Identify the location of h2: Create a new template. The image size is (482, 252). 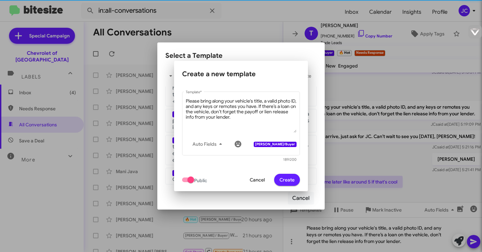
(241, 74).